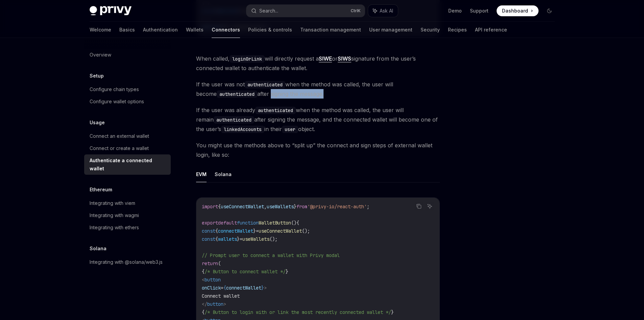  What do you see at coordinates (430, 30) in the screenshot?
I see `a: Security` at bounding box center [430, 30].